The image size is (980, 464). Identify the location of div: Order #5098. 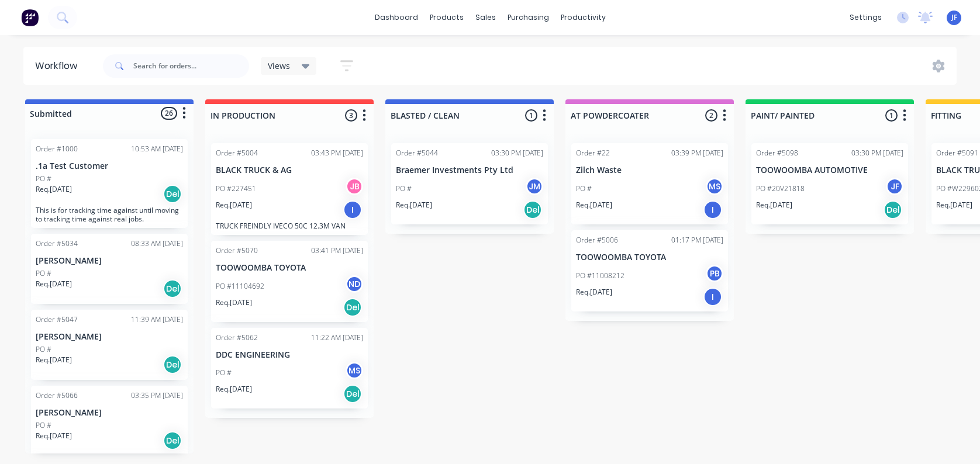
(777, 153).